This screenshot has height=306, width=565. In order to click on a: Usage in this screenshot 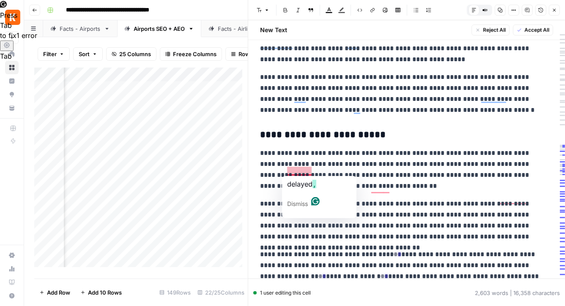, I will do `click(12, 269)`.